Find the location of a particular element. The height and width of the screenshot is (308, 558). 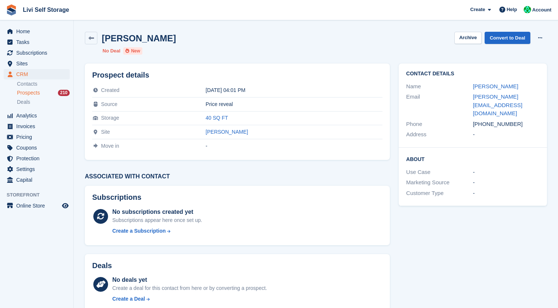

a: Deals is located at coordinates (43, 102).